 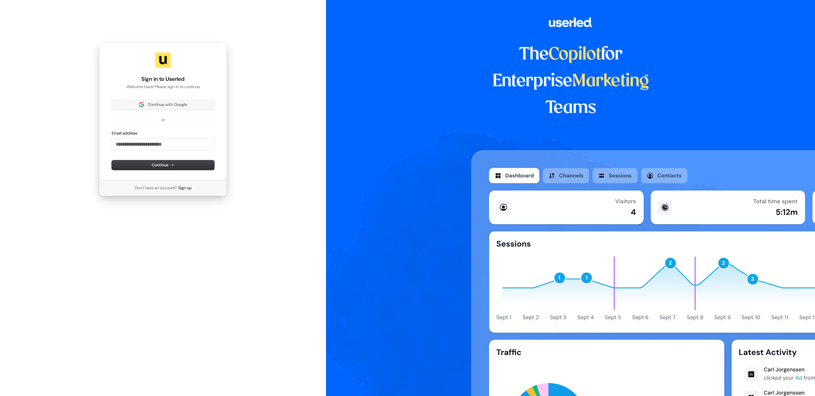 I want to click on img: Sign in with Google, so click(x=141, y=105).